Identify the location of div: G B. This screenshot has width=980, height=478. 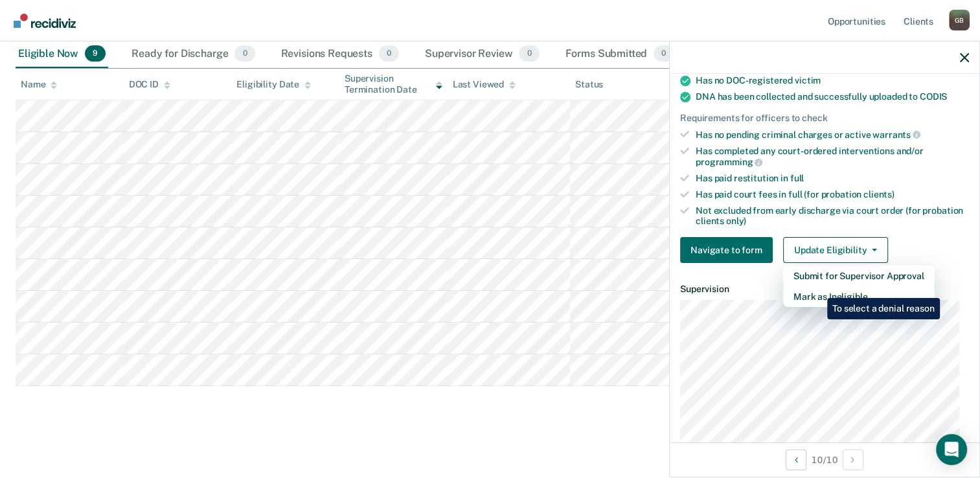
(959, 20).